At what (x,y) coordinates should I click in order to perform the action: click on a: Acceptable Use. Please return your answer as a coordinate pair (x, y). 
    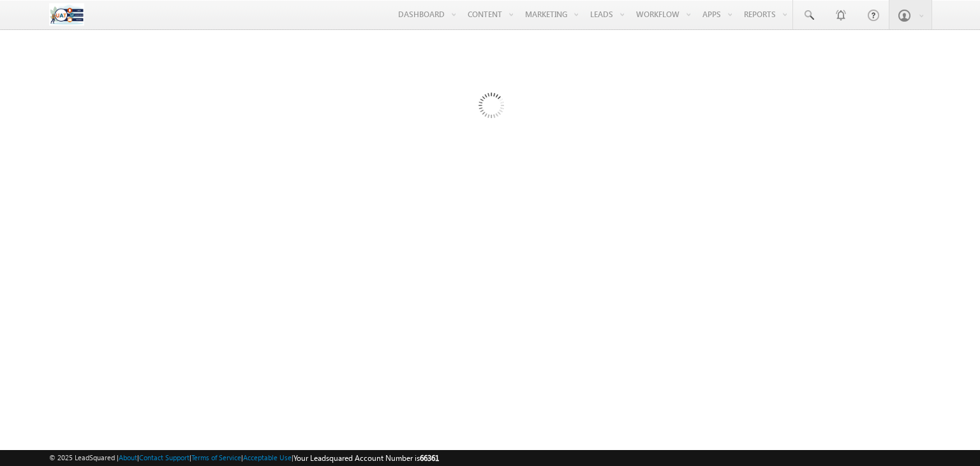
    Looking at the image, I should click on (268, 457).